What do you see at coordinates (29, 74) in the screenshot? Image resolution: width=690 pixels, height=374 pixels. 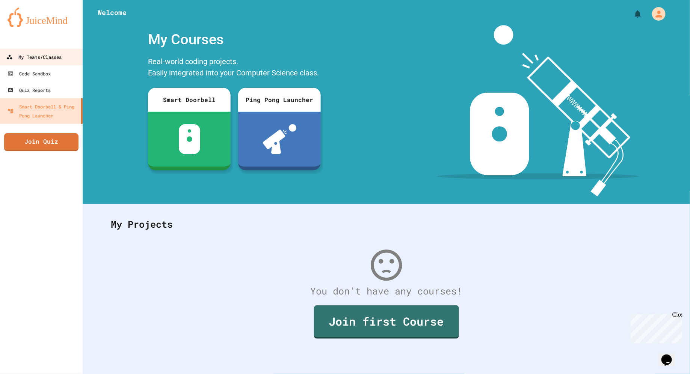 I see `div: Code Sandbox` at bounding box center [29, 74].